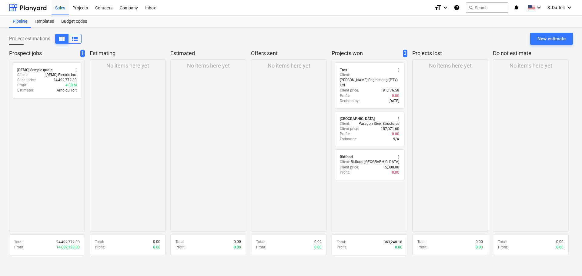  I want to click on p: Prospect jobs, so click(43, 53).